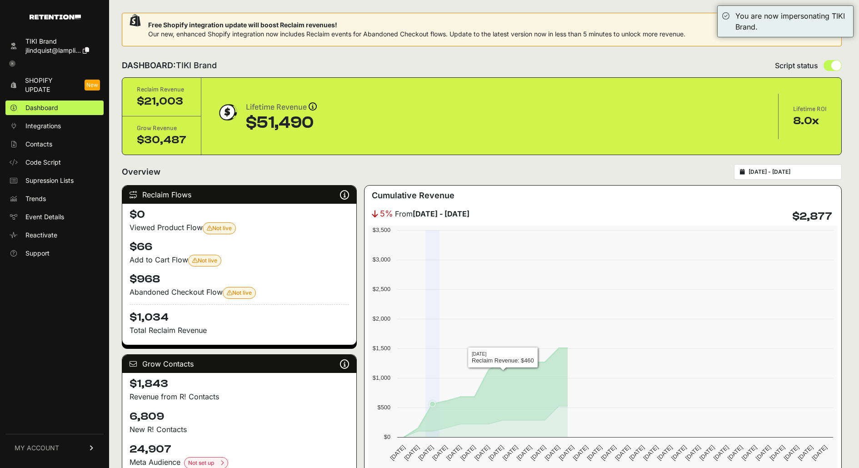  I want to click on h4: $968, so click(239, 279).